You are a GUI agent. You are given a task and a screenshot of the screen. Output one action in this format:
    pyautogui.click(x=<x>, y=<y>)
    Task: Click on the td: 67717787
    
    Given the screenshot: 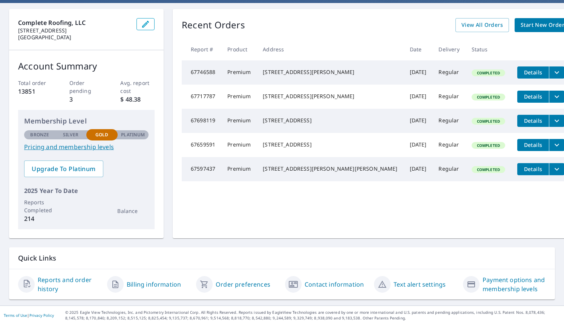 What is the action you would take?
    pyautogui.click(x=201, y=97)
    